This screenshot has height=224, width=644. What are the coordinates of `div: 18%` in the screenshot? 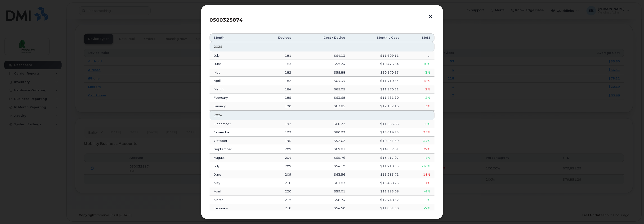 It's located at (419, 174).